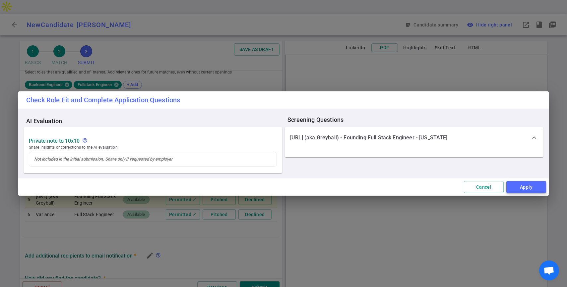  Describe the element at coordinates (526, 187) in the screenshot. I see `button: Apply` at that location.